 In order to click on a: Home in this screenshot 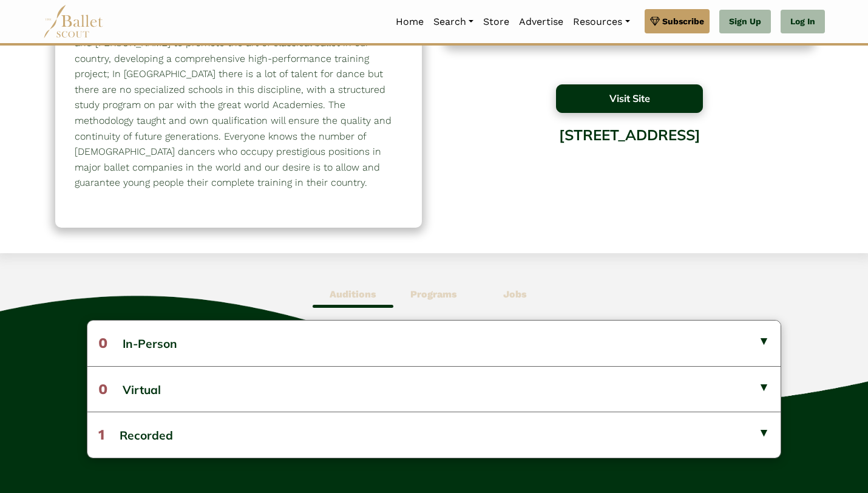, I will do `click(410, 22)`.